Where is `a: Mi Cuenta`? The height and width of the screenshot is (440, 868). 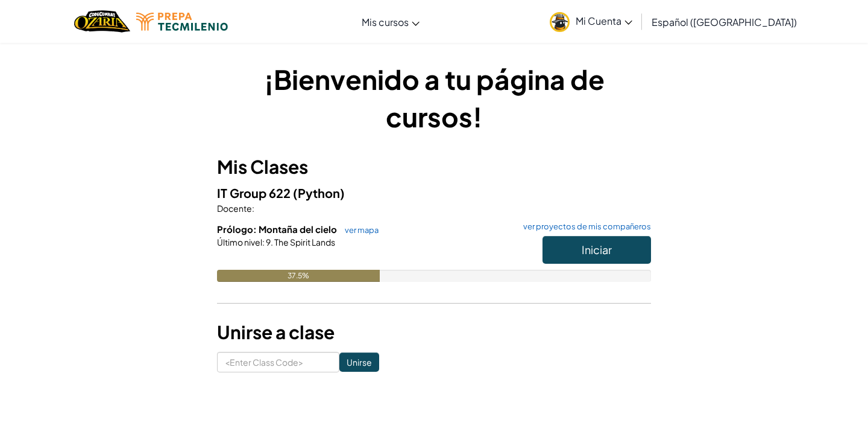
a: Mi Cuenta is located at coordinates (591, 21).